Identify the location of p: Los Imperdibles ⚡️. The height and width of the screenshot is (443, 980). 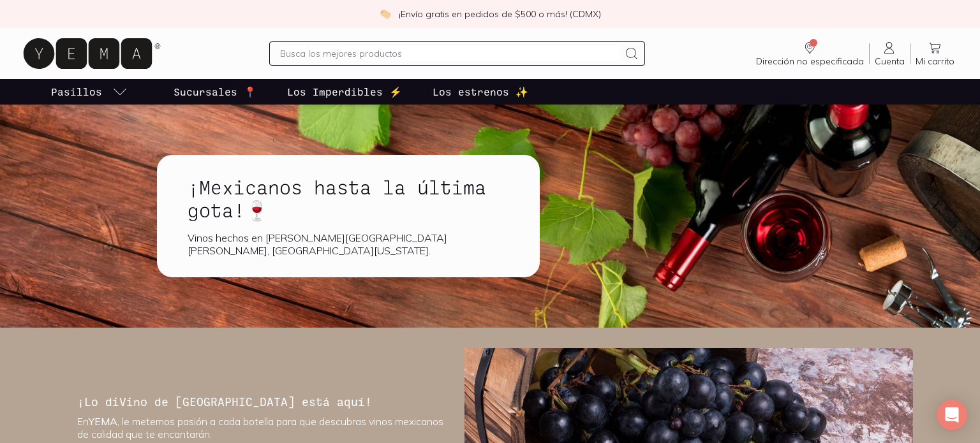
(345, 91).